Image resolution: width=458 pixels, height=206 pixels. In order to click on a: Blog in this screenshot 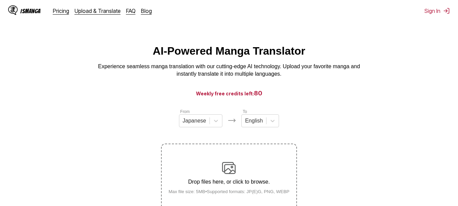, I will do `click(146, 11)`.